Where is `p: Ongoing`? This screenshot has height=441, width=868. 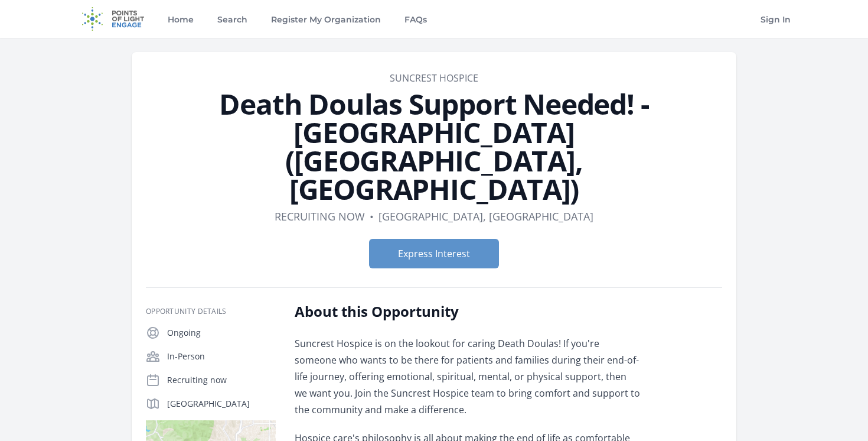
p: Ongoing is located at coordinates (221, 332).